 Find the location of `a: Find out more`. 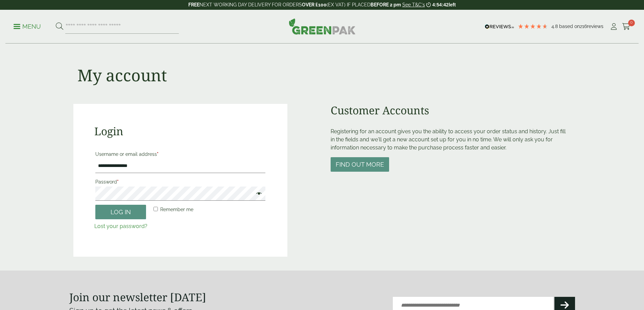

a: Find out more is located at coordinates (359, 165).